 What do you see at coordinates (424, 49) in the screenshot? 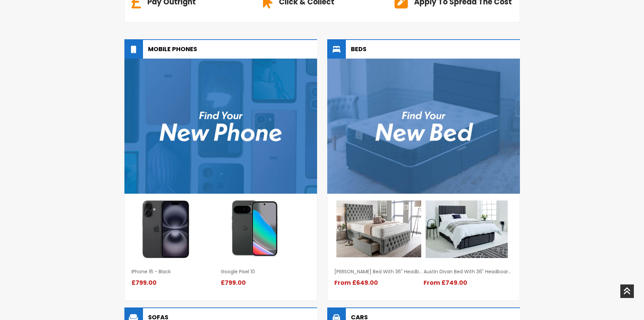
I see `h2: Beds` at bounding box center [424, 49].